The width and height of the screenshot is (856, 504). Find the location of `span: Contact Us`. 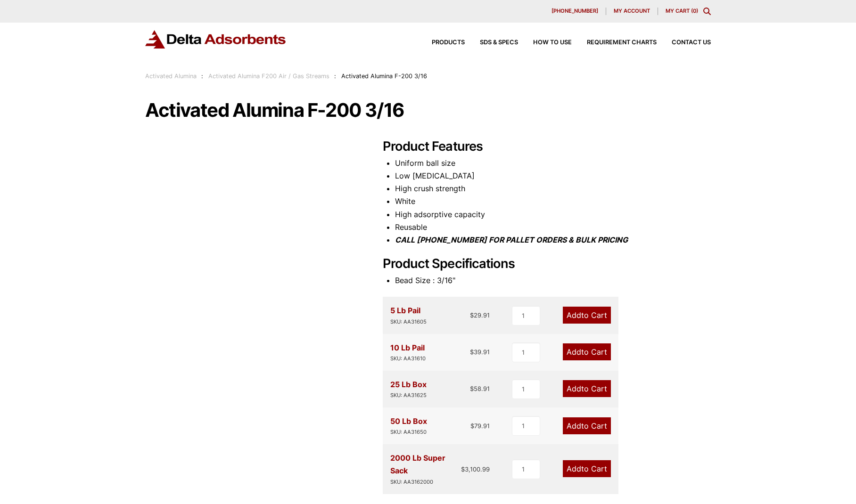

span: Contact Us is located at coordinates (691, 43).